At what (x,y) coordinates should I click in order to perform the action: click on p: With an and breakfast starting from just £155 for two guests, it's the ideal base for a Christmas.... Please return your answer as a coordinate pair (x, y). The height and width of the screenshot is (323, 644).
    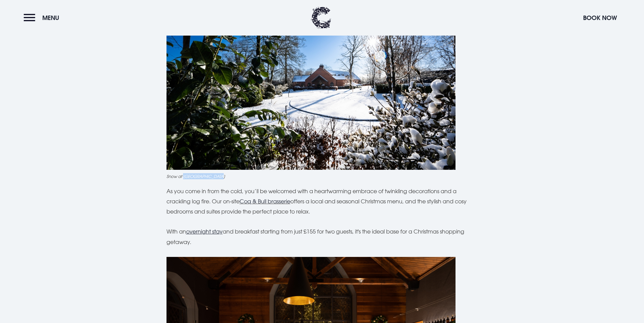
    Looking at the image, I should click on (322, 237).